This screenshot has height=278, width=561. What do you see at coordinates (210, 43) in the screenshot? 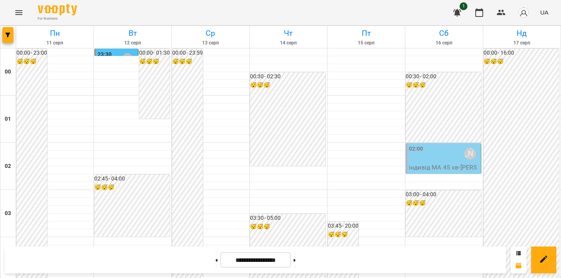
I see `h6: 13 серп` at bounding box center [210, 43].